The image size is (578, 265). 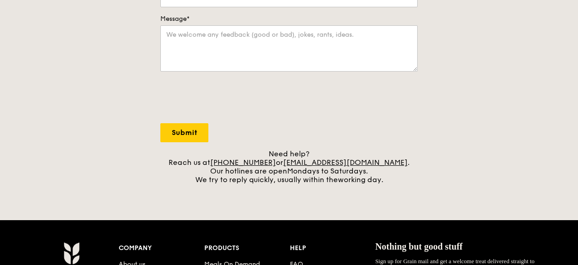 What do you see at coordinates (184, 133) in the screenshot?
I see `input: Submit` at bounding box center [184, 133].